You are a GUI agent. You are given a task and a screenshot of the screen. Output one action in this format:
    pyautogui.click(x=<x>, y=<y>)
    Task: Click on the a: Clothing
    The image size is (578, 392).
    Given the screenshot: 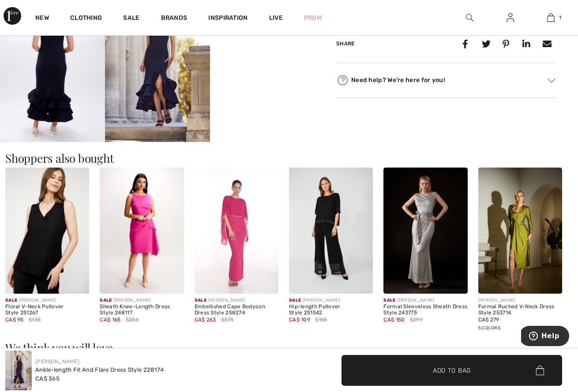 What is the action you would take?
    pyautogui.click(x=86, y=19)
    